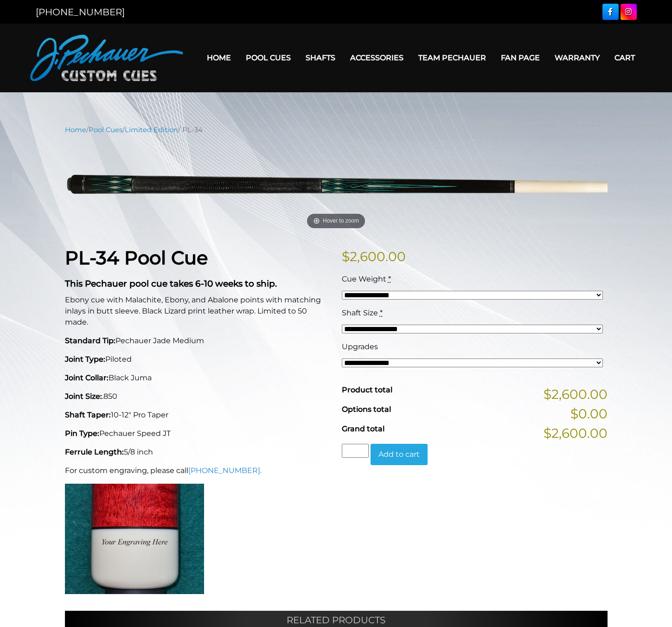 The image size is (672, 627). Describe the element at coordinates (373, 257) in the screenshot. I see `bdi: 2,600.00` at that location.